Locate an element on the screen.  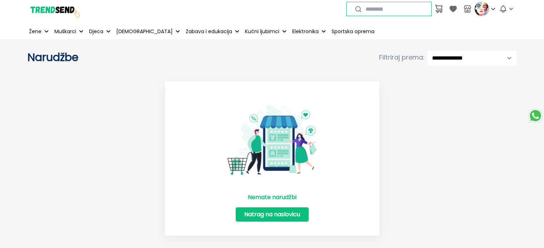
select: Filtriraj prema: is located at coordinates (472, 58).